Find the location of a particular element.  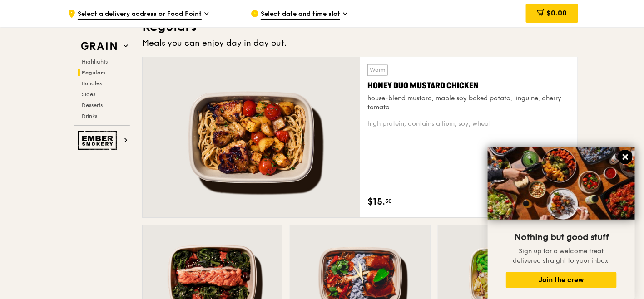

span: Drinks is located at coordinates (89, 116).